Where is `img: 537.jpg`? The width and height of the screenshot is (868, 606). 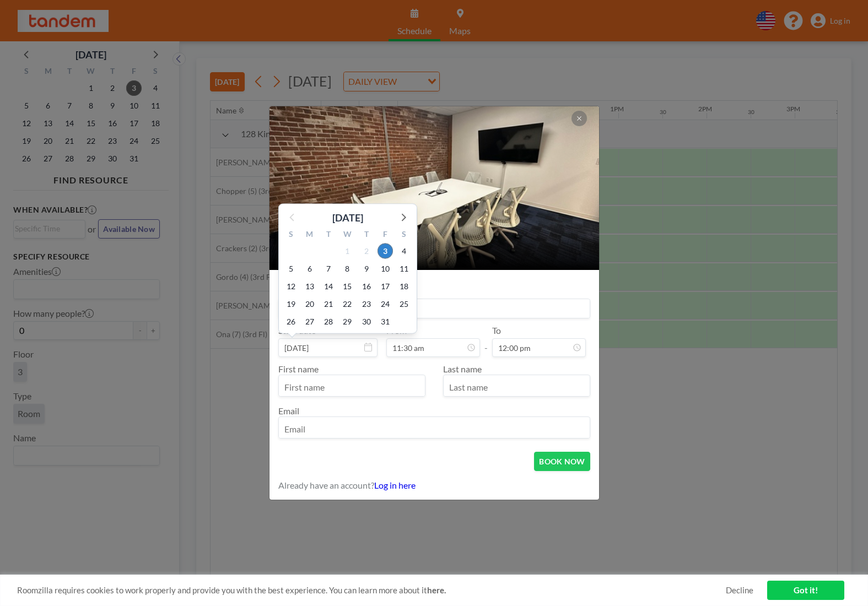 img: 537.jpg is located at coordinates (434, 188).